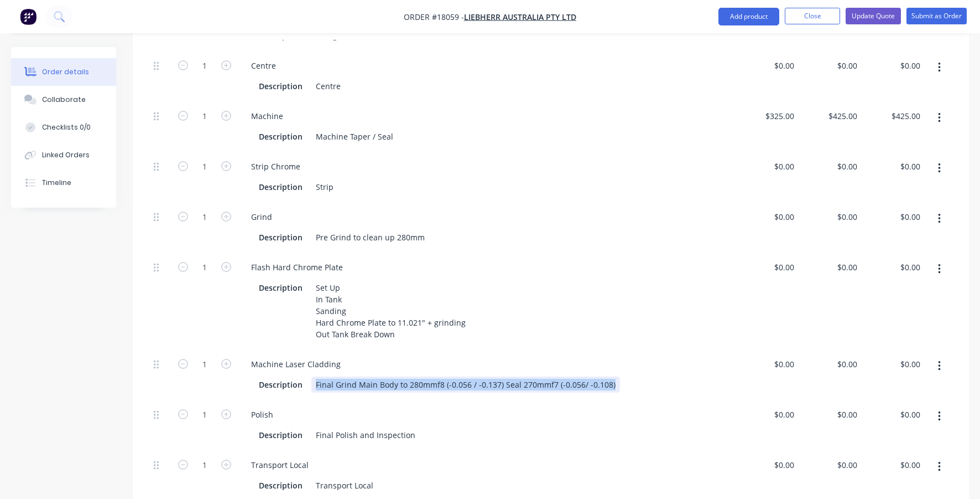 The height and width of the screenshot is (499, 980). Describe the element at coordinates (520, 17) in the screenshot. I see `span: Liebherr Australia Pty Ltd` at that location.